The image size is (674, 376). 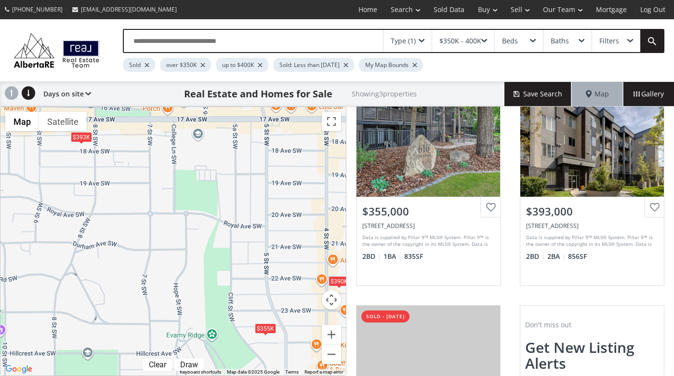 What do you see at coordinates (331, 121) in the screenshot?
I see `button: Toggle fullscreen view` at bounding box center [331, 121].